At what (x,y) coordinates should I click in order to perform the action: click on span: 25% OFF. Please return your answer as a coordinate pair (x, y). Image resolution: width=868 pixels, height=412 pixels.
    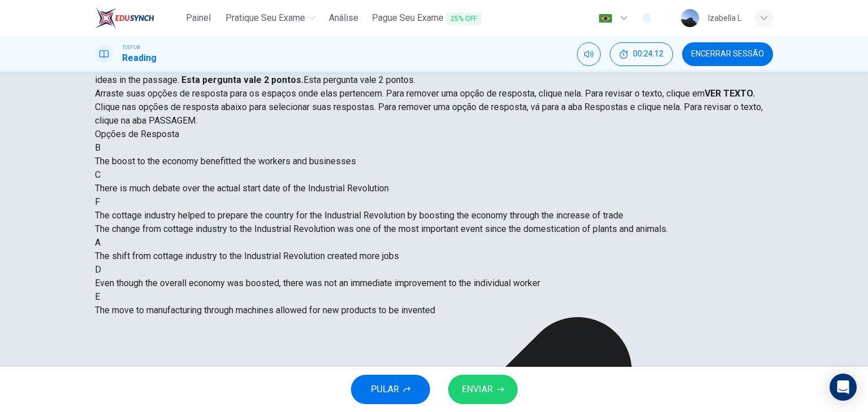
    Looking at the image, I should click on (463, 19).